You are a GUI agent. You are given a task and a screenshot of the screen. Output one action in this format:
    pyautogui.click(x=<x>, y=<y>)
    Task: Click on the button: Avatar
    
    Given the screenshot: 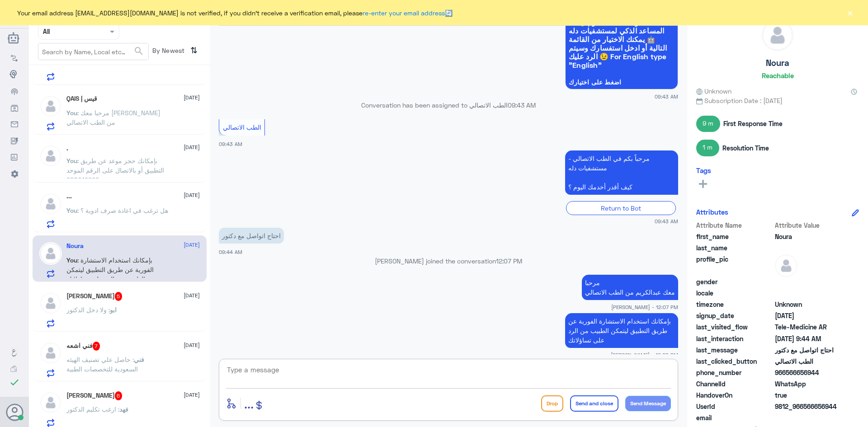 What is the action you would take?
    pyautogui.click(x=14, y=412)
    